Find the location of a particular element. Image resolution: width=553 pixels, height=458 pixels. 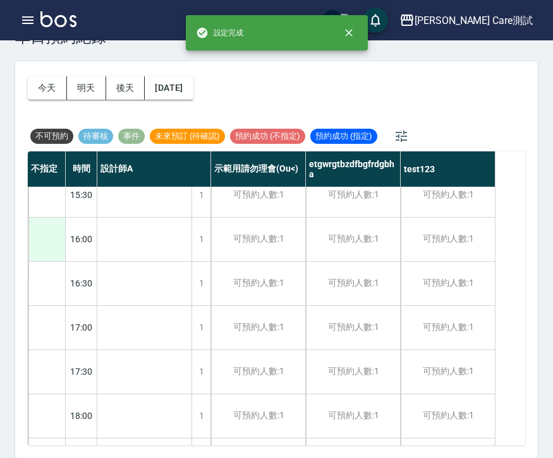

button: close is located at coordinates (349, 33).